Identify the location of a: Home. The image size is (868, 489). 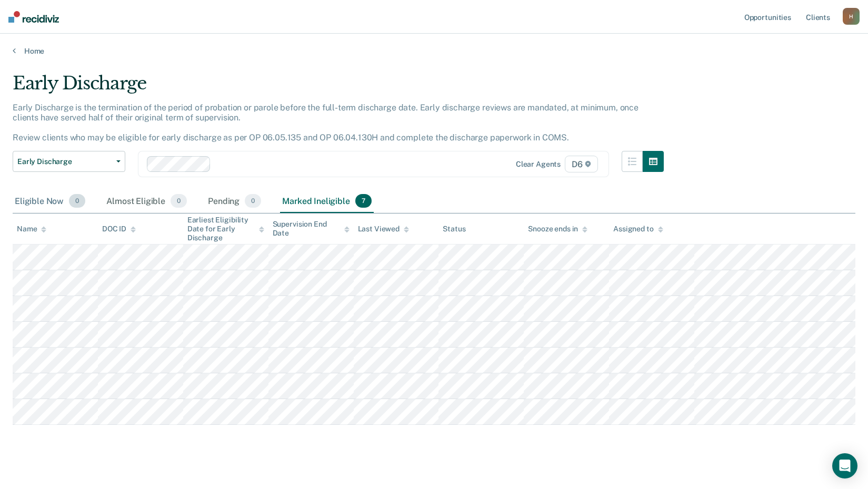
(434, 51).